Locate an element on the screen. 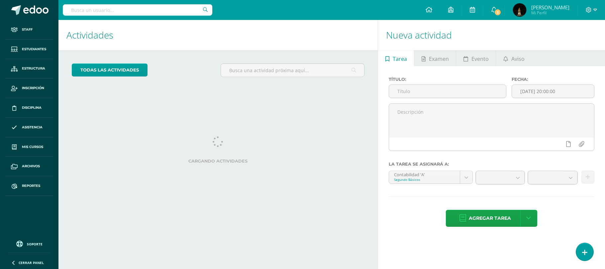 The image size is (605, 269). a: Estudiantes is located at coordinates (29, 49).